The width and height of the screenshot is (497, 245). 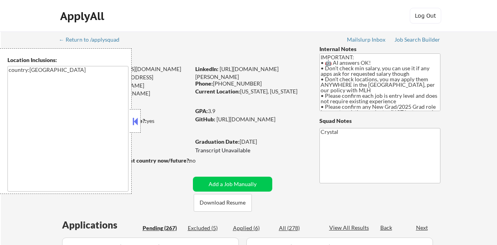 What do you see at coordinates (366, 40) in the screenshot?
I see `a: Mailslurp Inbox` at bounding box center [366, 40].